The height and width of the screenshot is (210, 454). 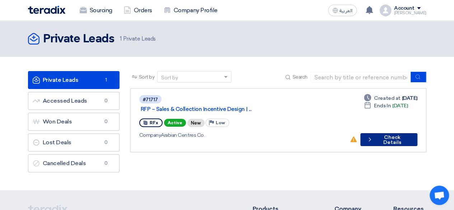 What do you see at coordinates (343, 10) in the screenshot?
I see `button: العربية` at bounding box center [343, 10].